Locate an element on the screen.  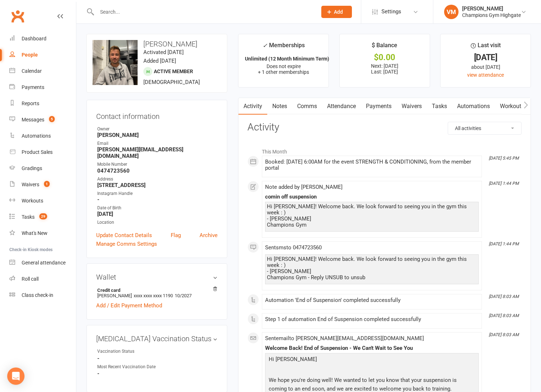
a: Manage Comms Settings is located at coordinates (126, 244).